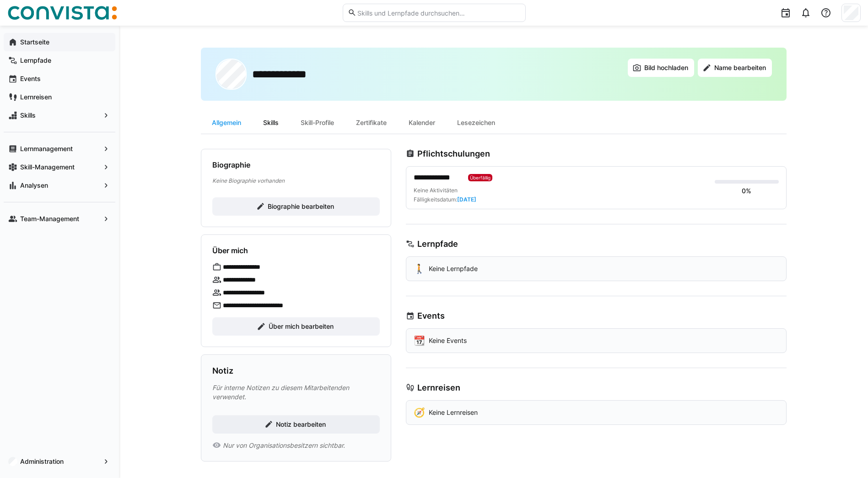 The height and width of the screenshot is (478, 868). Describe the element at coordinates (454, 154) in the screenshot. I see `h3: Pflichtschulungen` at that location.